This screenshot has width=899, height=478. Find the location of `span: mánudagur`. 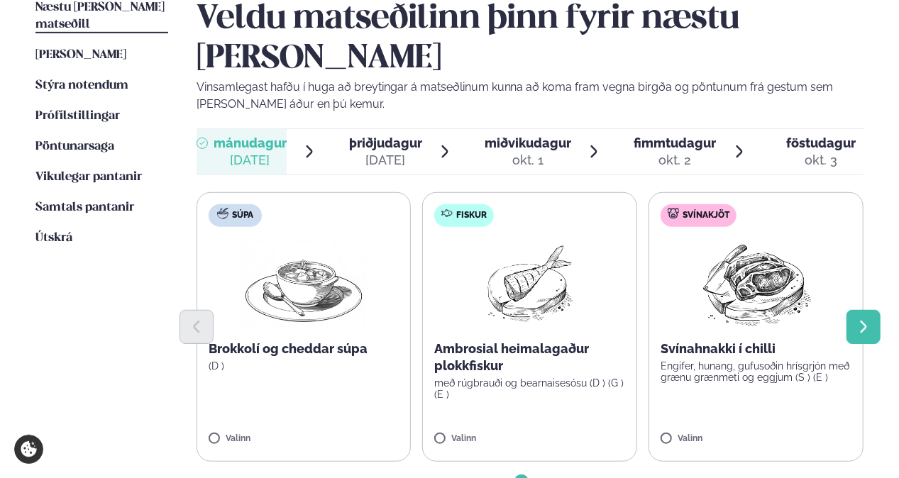

span: mánudagur is located at coordinates (250, 143).